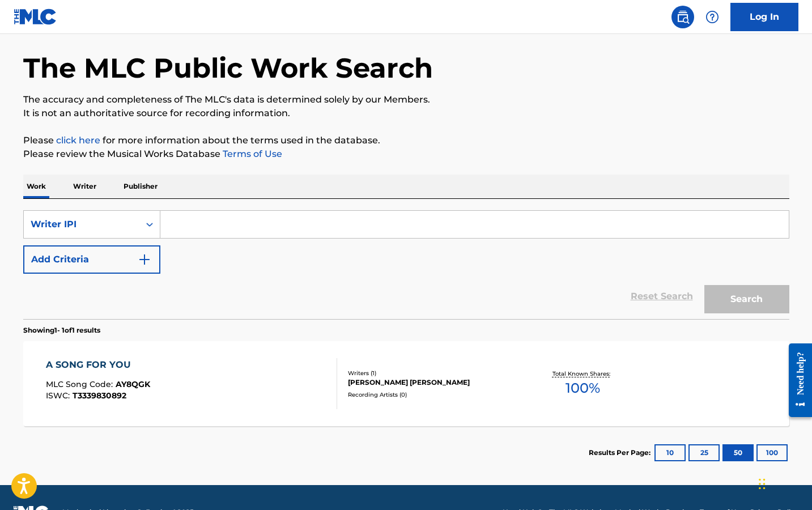 Image resolution: width=812 pixels, height=510 pixels. Describe the element at coordinates (406, 154) in the screenshot. I see `p: Please review the Musical Works Database` at that location.